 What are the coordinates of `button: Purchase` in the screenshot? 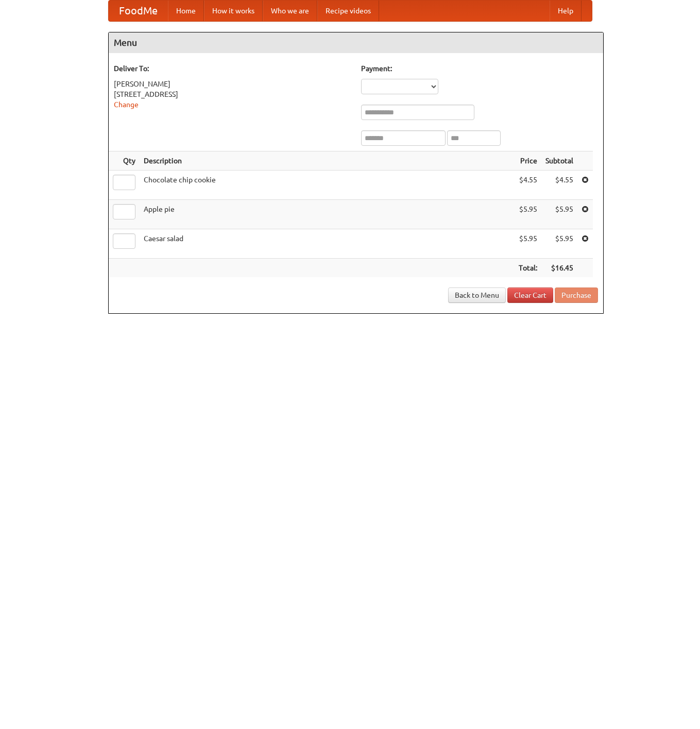 It's located at (577, 295).